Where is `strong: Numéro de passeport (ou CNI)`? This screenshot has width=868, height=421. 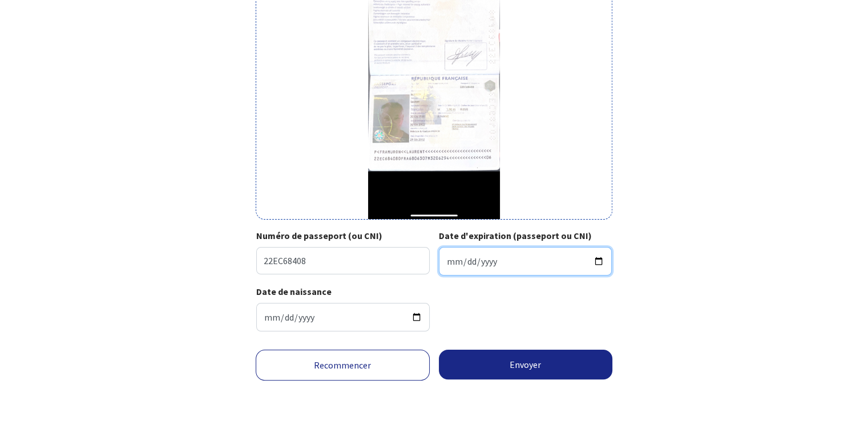 strong: Numéro de passeport (ou CNI) is located at coordinates (319, 235).